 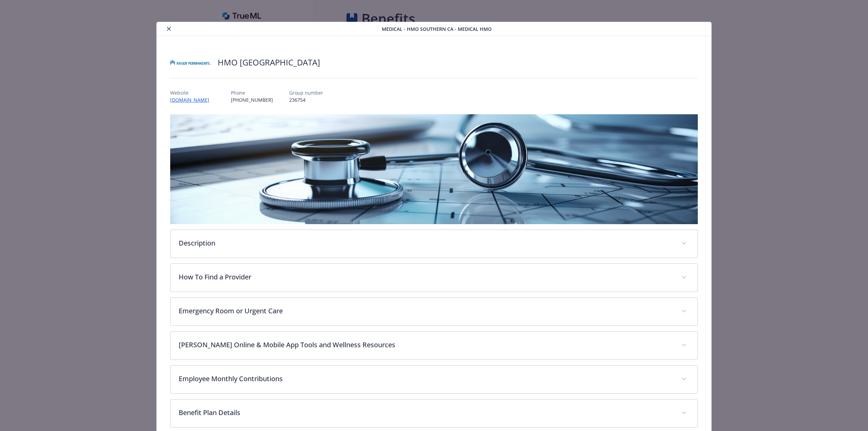 I want to click on img: Kaiser Permanente Insurance Company, so click(x=191, y=62).